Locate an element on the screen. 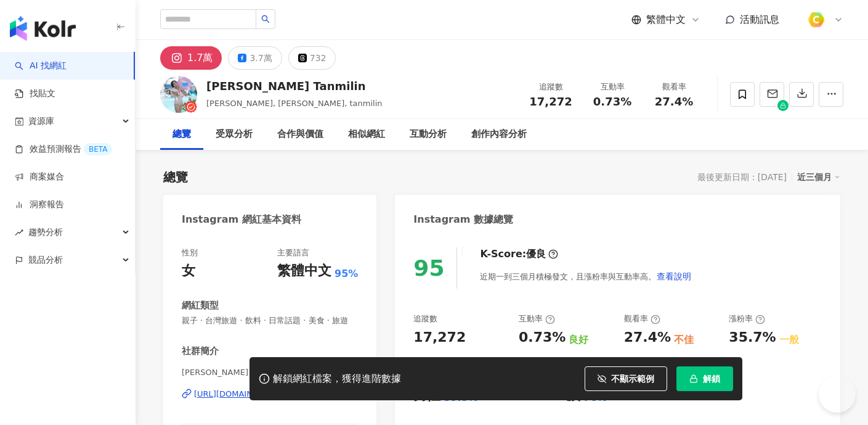 Image resolution: width=868 pixels, height=425 pixels. div: 解鎖網紅檔案，獲得進階數據 is located at coordinates (337, 379).